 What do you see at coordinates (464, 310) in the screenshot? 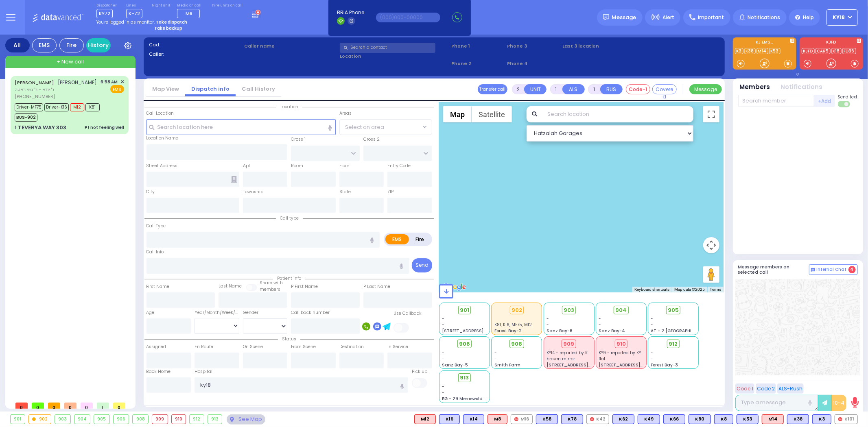
I see `span: 901` at bounding box center [464, 310].